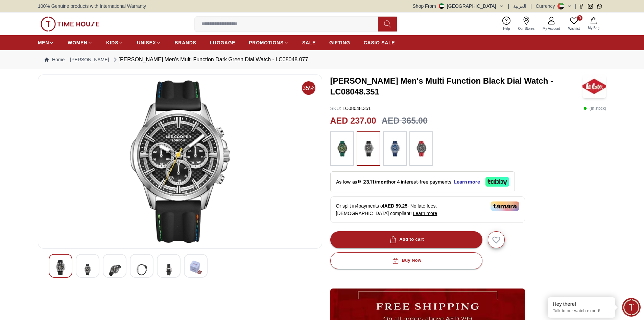 The height and width of the screenshot is (320, 644). I want to click on span: CASIO SALE, so click(379, 43).